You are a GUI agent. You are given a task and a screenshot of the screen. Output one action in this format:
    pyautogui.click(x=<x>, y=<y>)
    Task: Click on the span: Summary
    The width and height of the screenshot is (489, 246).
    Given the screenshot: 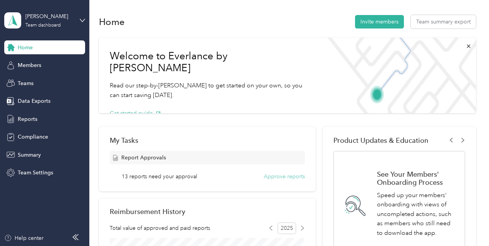 What is the action you would take?
    pyautogui.click(x=29, y=155)
    